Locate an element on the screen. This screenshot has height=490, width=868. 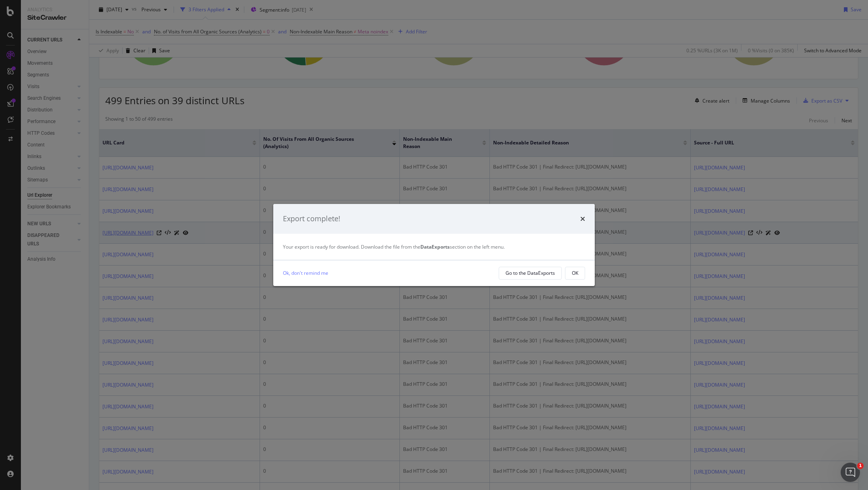
button: OK is located at coordinates (575, 273).